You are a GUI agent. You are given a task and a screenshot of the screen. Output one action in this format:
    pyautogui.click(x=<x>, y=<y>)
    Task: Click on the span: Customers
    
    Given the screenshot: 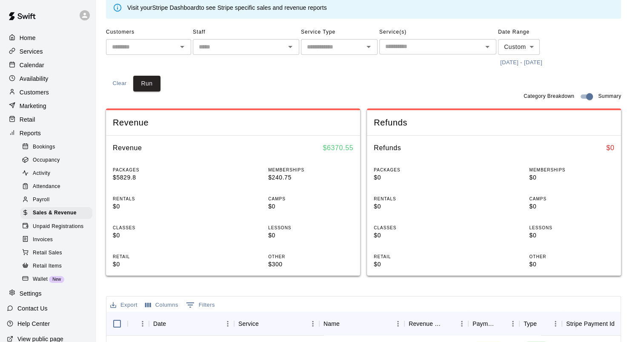 What is the action you would take?
    pyautogui.click(x=148, y=32)
    